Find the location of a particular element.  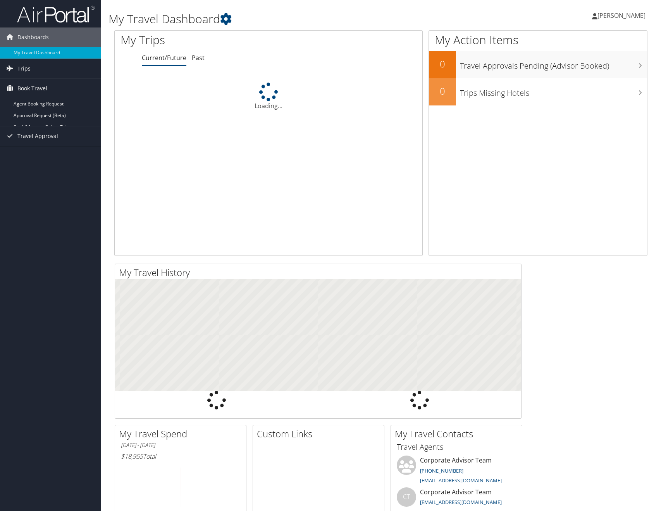

h2: My Travel Contacts is located at coordinates (458, 434).